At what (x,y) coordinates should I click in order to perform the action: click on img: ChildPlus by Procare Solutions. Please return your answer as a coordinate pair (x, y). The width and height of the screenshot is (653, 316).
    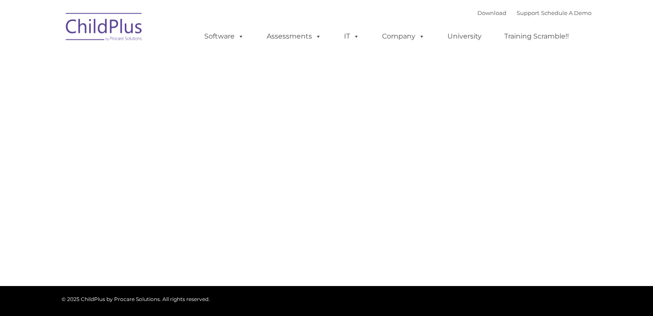
    Looking at the image, I should click on (104, 28).